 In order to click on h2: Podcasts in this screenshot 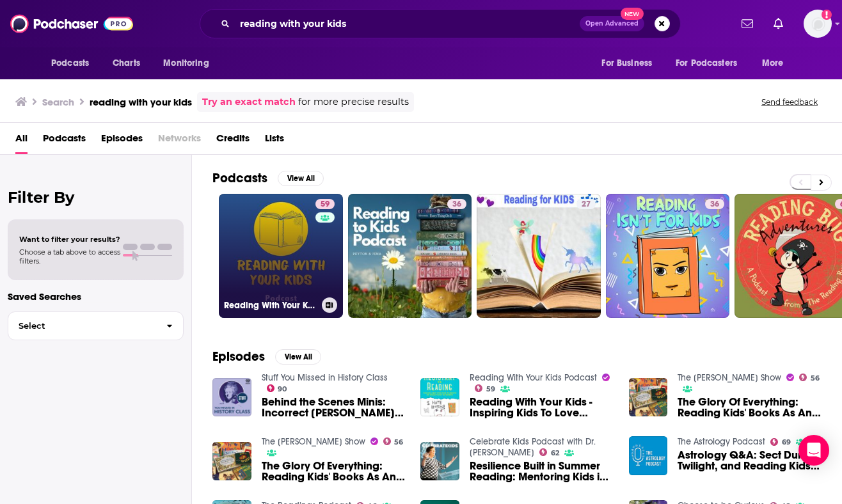, I will do `click(240, 178)`.